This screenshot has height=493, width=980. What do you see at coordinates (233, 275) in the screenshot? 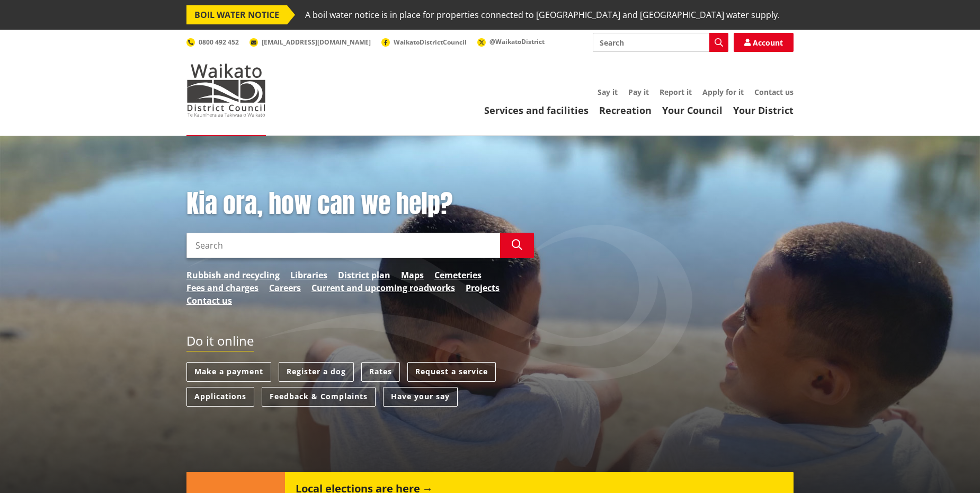
I see `a: Rubbish and recycling` at bounding box center [233, 275].